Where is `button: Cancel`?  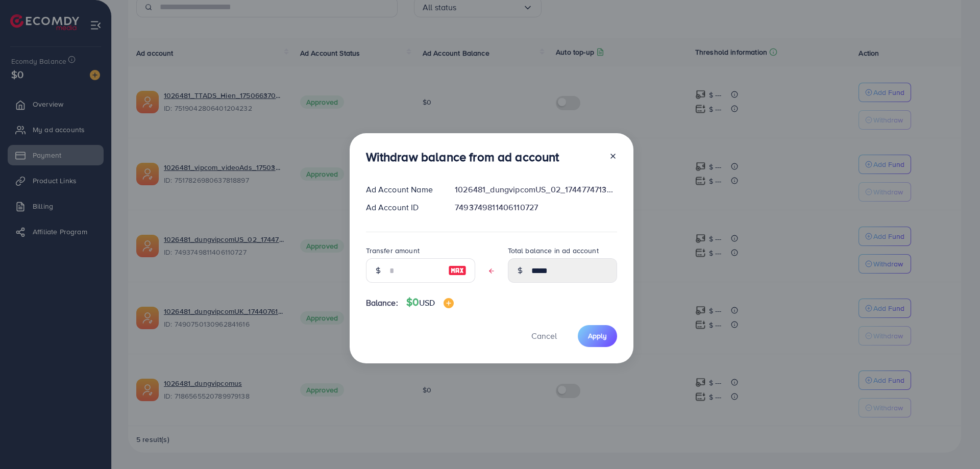 button: Cancel is located at coordinates (544, 336).